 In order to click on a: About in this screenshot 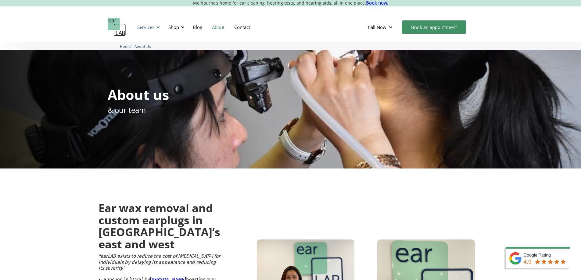, I will do `click(218, 27)`.